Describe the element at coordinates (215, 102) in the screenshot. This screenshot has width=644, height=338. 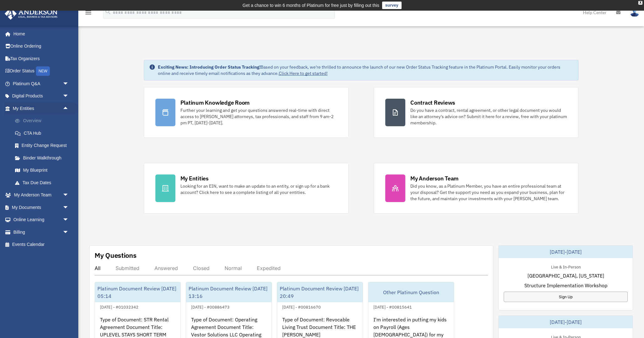
I see `div: Platinum Knowledge Room` at that location.